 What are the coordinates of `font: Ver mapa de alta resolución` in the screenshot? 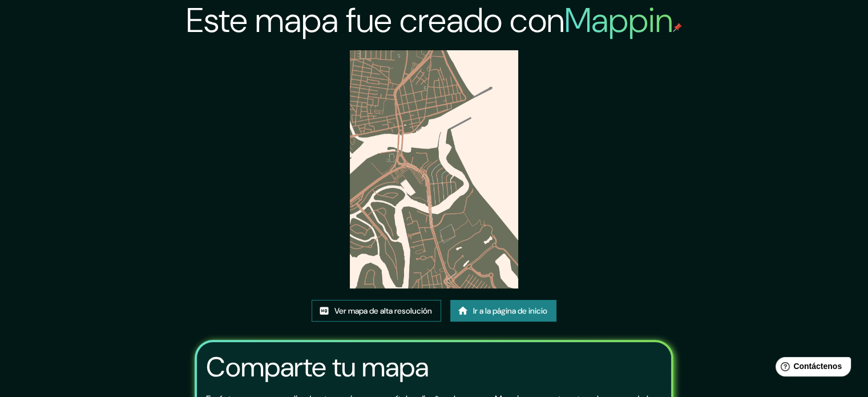 It's located at (383, 311).